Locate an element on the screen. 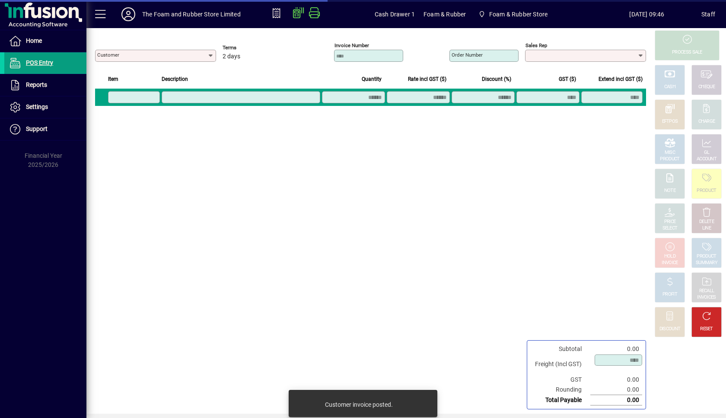  div: CASH is located at coordinates (670, 87).